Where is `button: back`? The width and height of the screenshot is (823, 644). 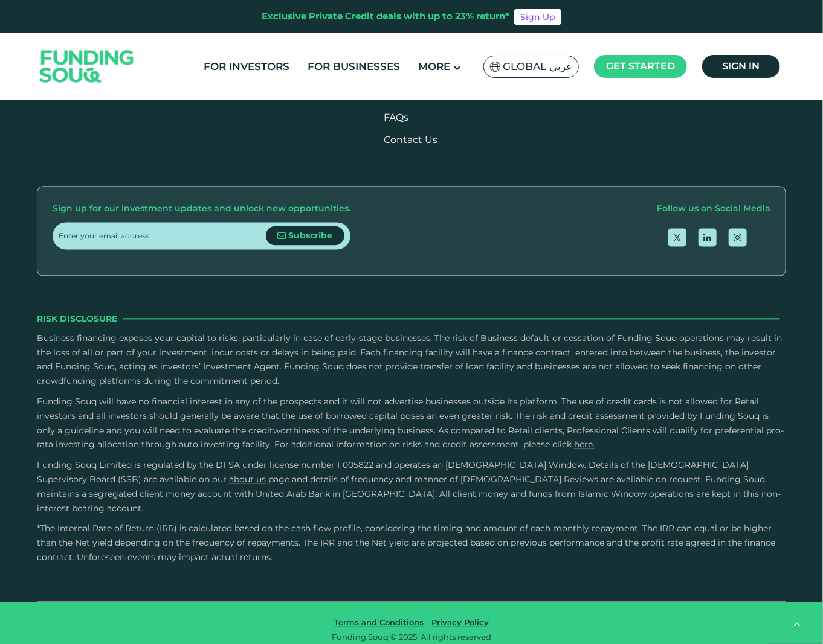 button: back is located at coordinates (796, 624).